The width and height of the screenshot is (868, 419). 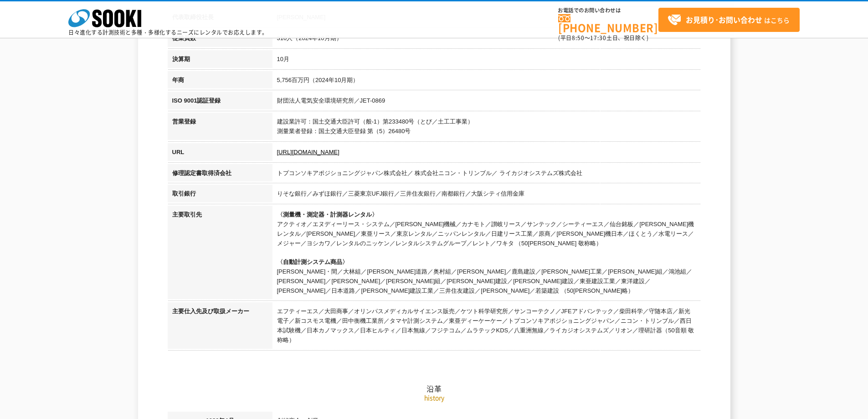 I want to click on th: 主要取引先, so click(x=220, y=254).